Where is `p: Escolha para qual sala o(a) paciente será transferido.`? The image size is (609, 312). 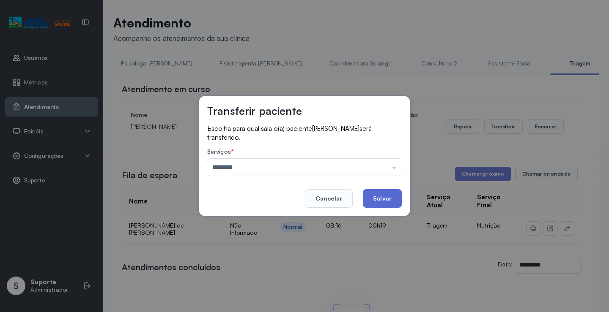 p: Escolha para qual sala o(a) paciente será transferido. is located at coordinates (304, 133).